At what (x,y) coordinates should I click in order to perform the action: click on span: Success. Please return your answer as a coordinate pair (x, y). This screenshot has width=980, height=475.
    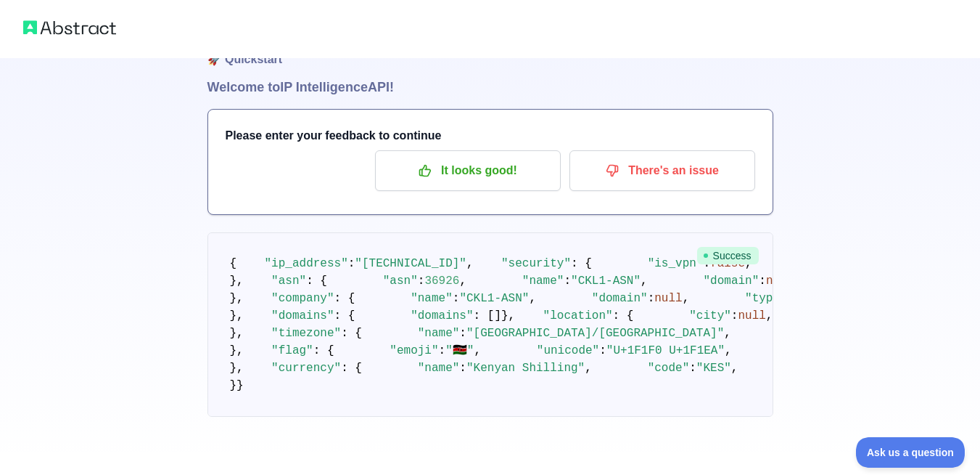
    Looking at the image, I should click on (728, 255).